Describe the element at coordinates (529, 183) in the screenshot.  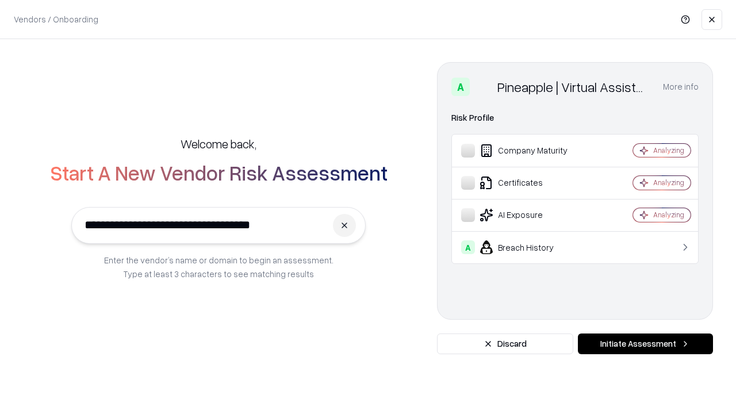
I see `div: Certificates` at that location.